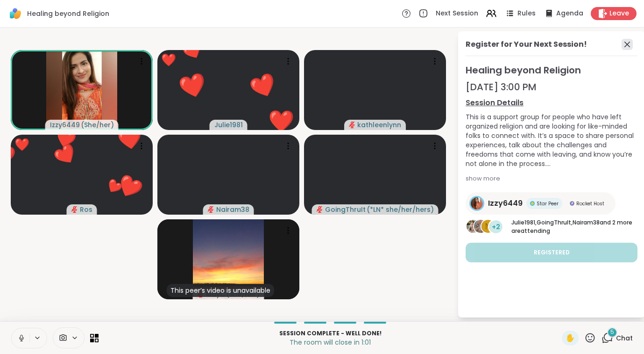  Describe the element at coordinates (457, 13) in the screenshot. I see `span: Next Session` at that location.